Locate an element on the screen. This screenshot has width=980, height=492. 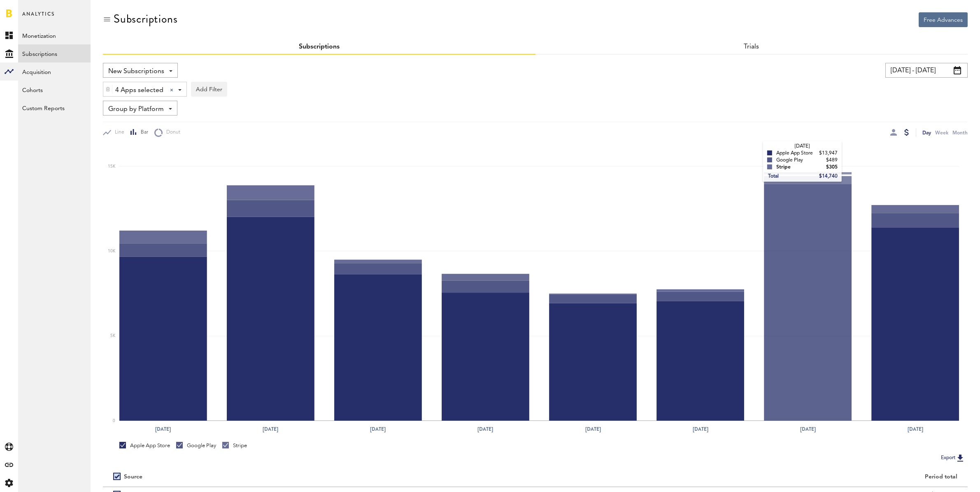
div: Apple App Store is located at coordinates (145, 446).